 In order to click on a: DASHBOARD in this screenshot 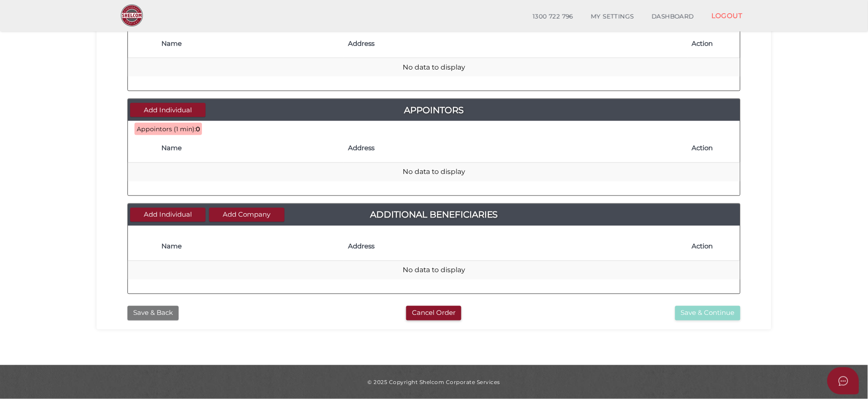, I will do `click(673, 17)`.